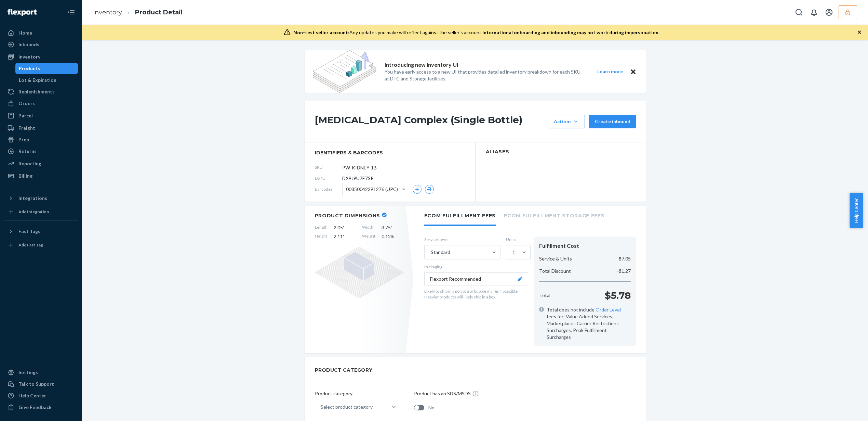 The width and height of the screenshot is (868, 421). I want to click on span: Length, so click(321, 228).